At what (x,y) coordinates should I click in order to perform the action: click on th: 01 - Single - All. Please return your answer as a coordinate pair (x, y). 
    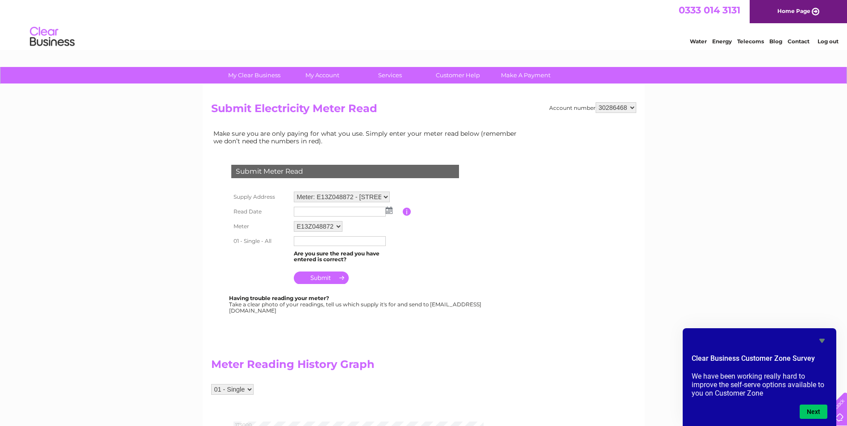
    Looking at the image, I should click on (260, 241).